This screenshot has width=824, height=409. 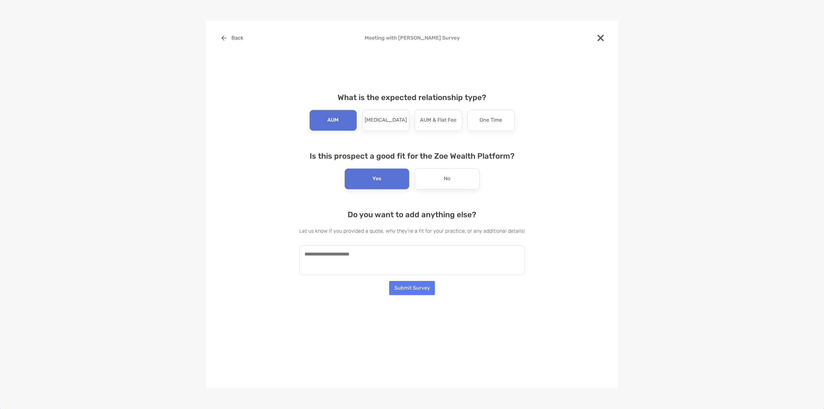 What do you see at coordinates (438, 120) in the screenshot?
I see `p: AUM & Flat Fee` at bounding box center [438, 120].